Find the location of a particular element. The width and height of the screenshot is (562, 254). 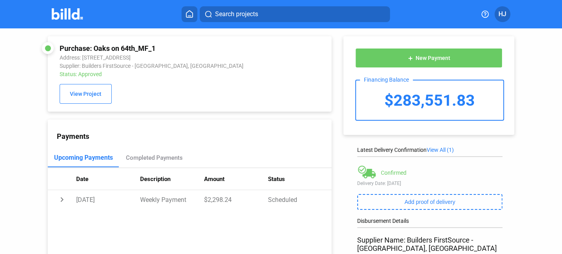

td: Scheduled is located at coordinates (300, 200).